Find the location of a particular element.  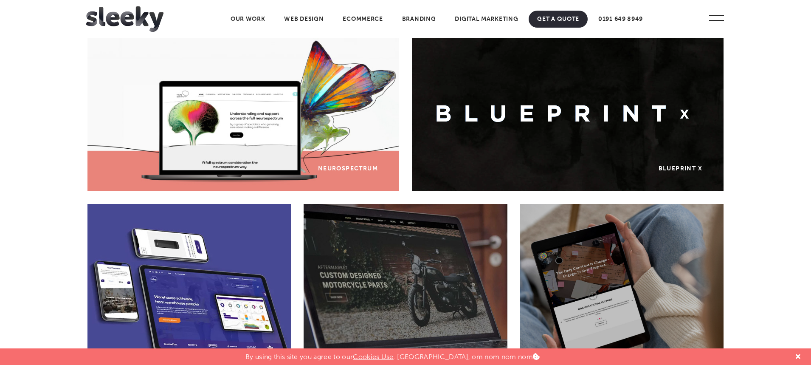

div: Neurospectrum is located at coordinates (348, 168).